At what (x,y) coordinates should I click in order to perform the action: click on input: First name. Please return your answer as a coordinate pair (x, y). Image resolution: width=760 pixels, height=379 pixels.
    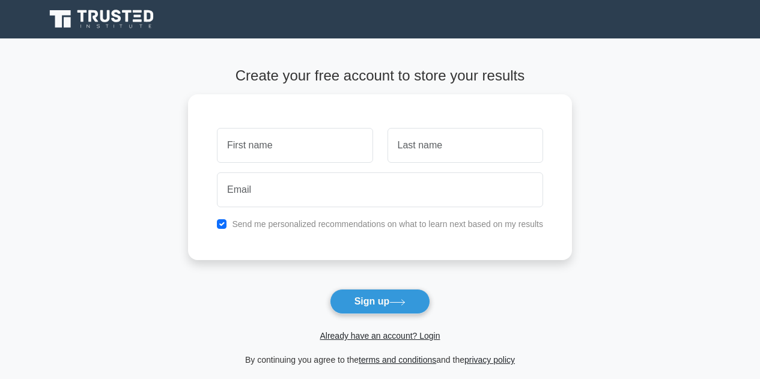
    Looking at the image, I should click on (295, 145).